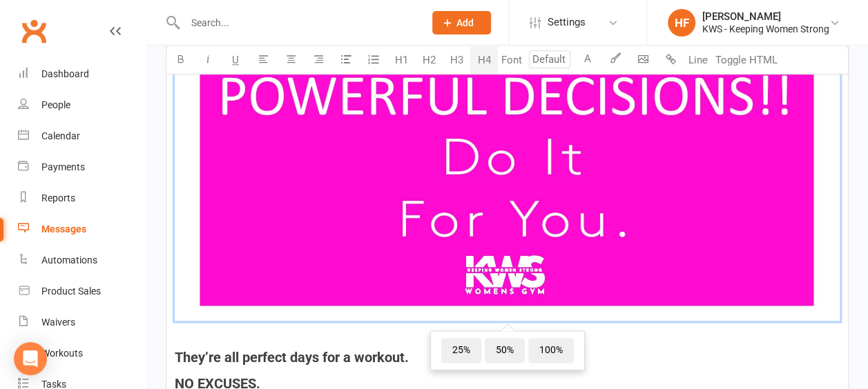  What do you see at coordinates (62, 354) in the screenshot?
I see `div: Workouts` at bounding box center [62, 354].